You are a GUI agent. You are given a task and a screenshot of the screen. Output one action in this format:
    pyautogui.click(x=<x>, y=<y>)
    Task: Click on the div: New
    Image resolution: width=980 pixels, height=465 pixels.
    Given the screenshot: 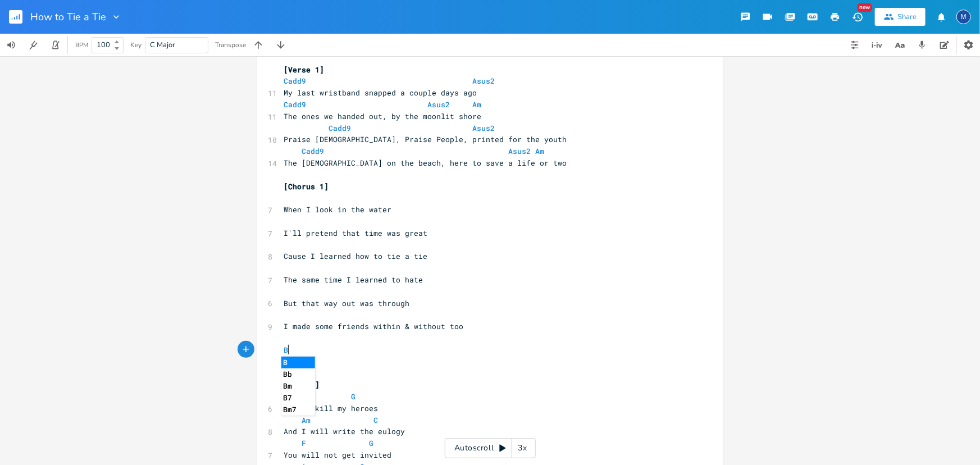 What is the action you would take?
    pyautogui.click(x=865, y=7)
    